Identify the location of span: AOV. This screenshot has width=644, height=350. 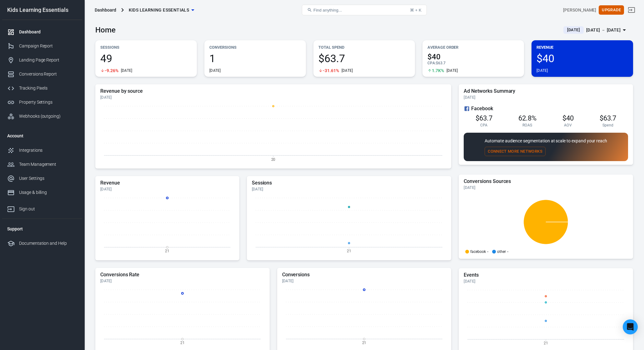
(568, 125).